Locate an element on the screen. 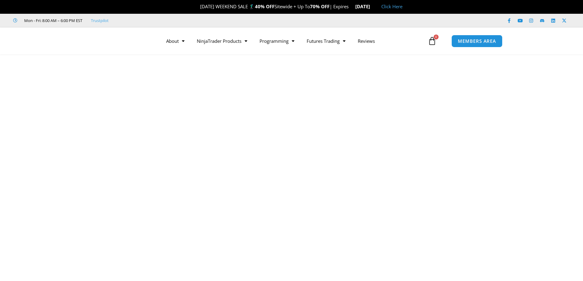  span: 0 is located at coordinates (436, 37).